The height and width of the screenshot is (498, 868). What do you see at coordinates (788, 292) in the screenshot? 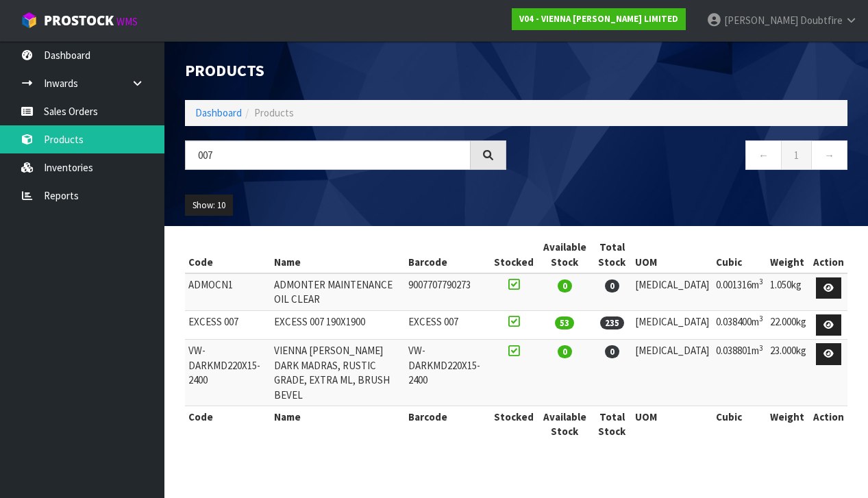
I see `td: 1.050kg` at bounding box center [788, 292].